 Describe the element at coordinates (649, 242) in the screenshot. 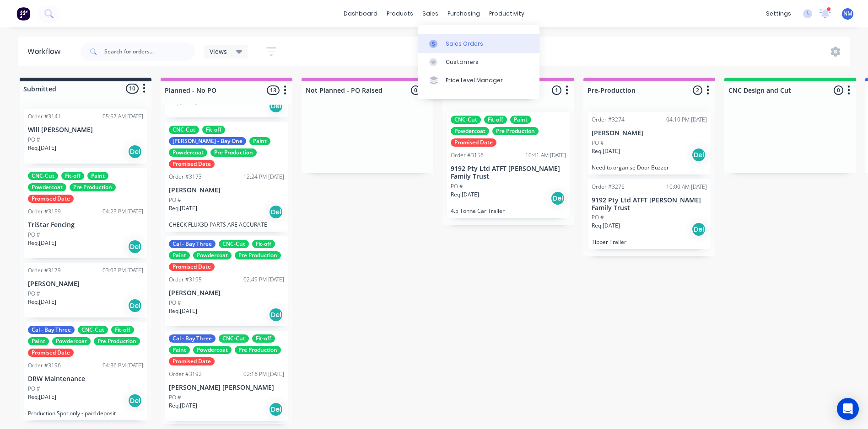

I see `p: Tipper Trailer` at that location.